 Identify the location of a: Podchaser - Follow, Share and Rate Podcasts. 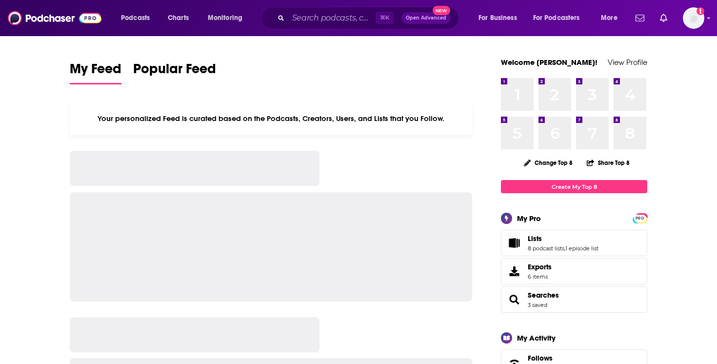
(55, 18).